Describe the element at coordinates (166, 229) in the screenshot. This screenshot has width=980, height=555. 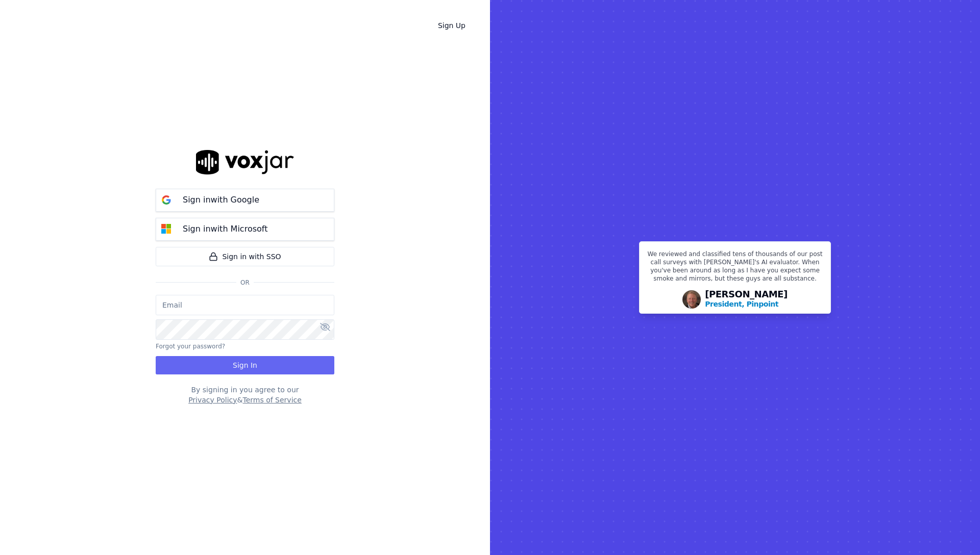
I see `img: microsoft Sign in button` at that location.